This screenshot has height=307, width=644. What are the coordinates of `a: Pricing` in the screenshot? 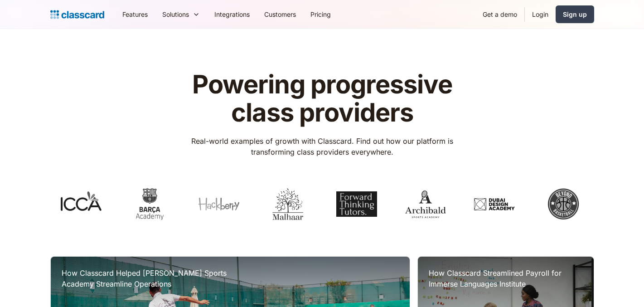 It's located at (320, 14).